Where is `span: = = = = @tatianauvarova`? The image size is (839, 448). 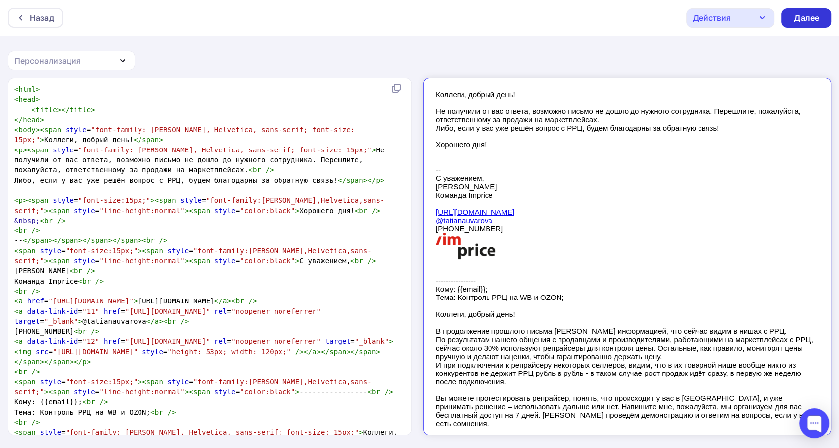 span: = = = = @tatianauvarova is located at coordinates (170, 316).